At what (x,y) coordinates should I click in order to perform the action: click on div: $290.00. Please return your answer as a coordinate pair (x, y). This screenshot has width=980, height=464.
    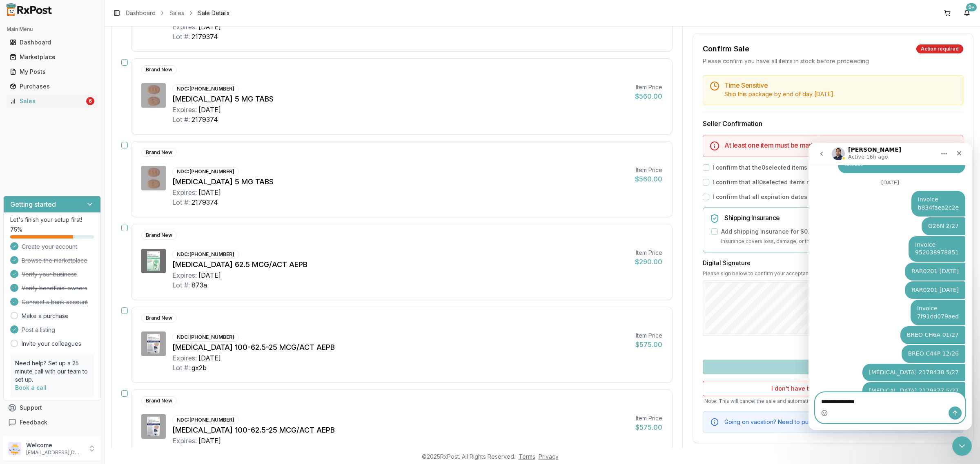
    Looking at the image, I should click on (648, 262).